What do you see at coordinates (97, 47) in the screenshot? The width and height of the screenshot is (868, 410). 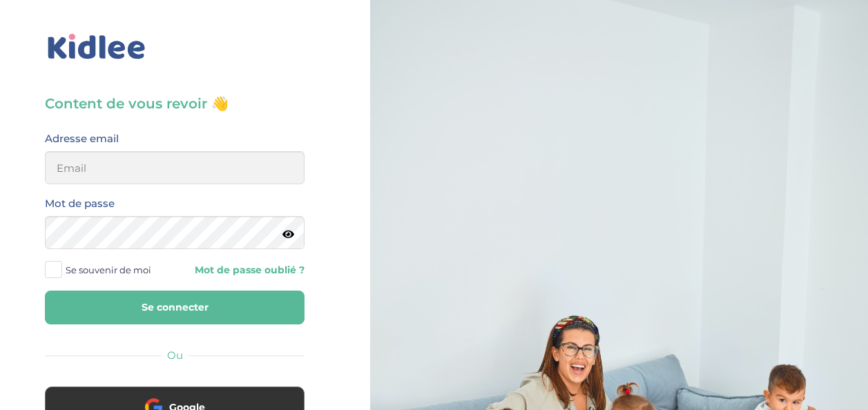 I see `img: logo_kidlee_bleu` at bounding box center [97, 47].